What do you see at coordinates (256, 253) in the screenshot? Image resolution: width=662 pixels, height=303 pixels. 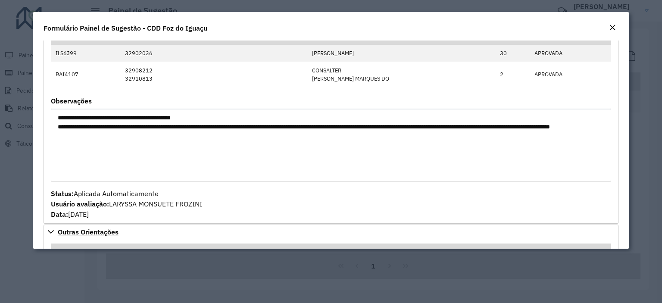 I see `th: Código Cliente` at bounding box center [256, 253].